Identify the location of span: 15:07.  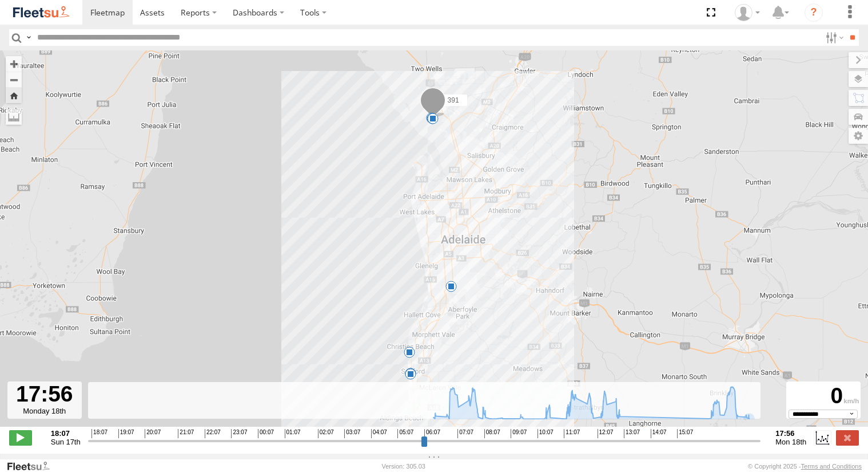
(685, 433).